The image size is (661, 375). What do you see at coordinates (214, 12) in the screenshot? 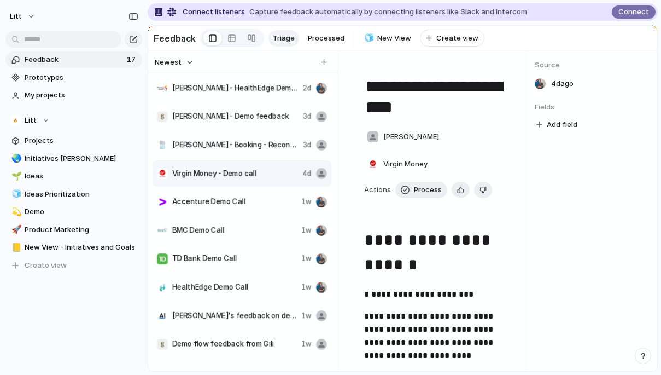
I see `span: Connect listeners` at bounding box center [214, 12].